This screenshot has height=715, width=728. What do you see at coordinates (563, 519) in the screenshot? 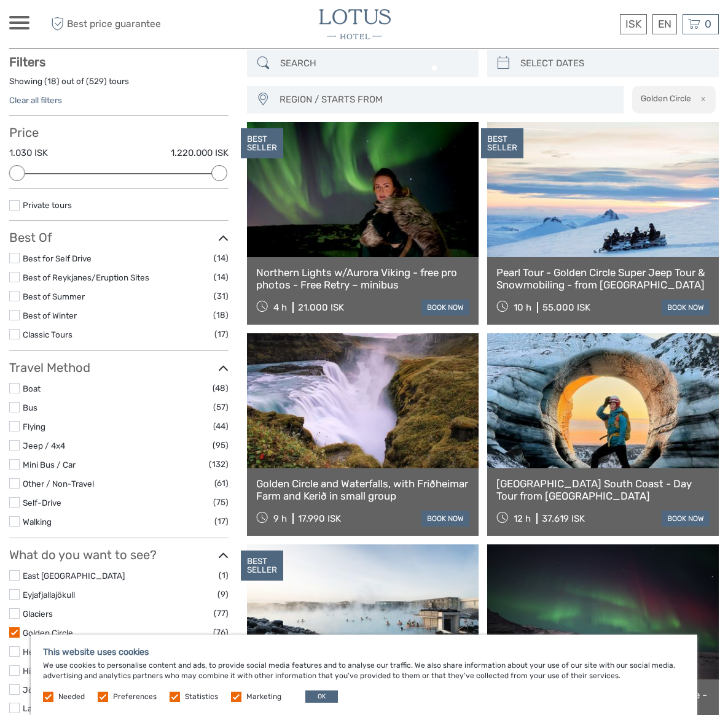
I see `div: 37.619 ISK` at bounding box center [563, 519].